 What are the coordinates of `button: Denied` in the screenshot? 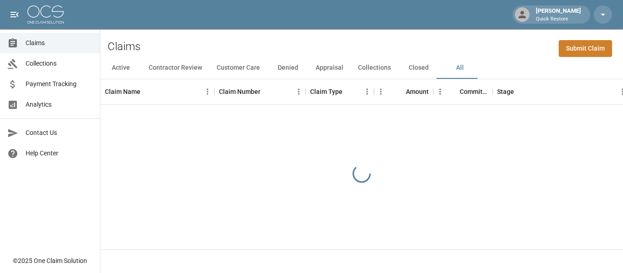 It's located at (288, 68).